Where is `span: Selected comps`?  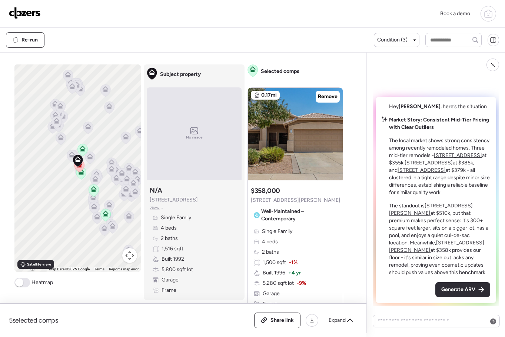 span: Selected comps is located at coordinates (280, 71).